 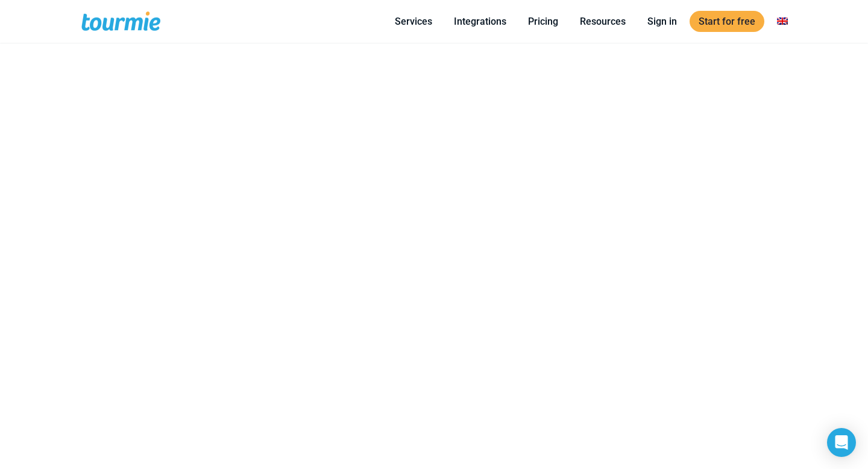 What do you see at coordinates (662, 21) in the screenshot?
I see `a: Sign in` at bounding box center [662, 21].